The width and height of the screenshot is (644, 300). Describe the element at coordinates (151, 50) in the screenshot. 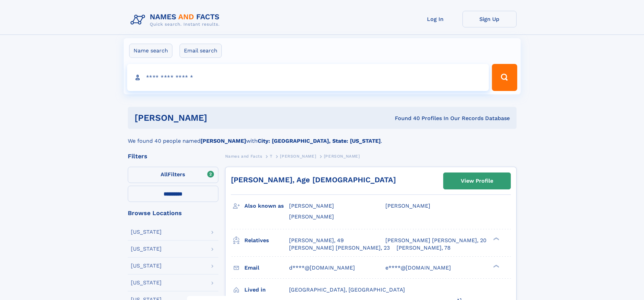

I see `label: Name search` at that location.